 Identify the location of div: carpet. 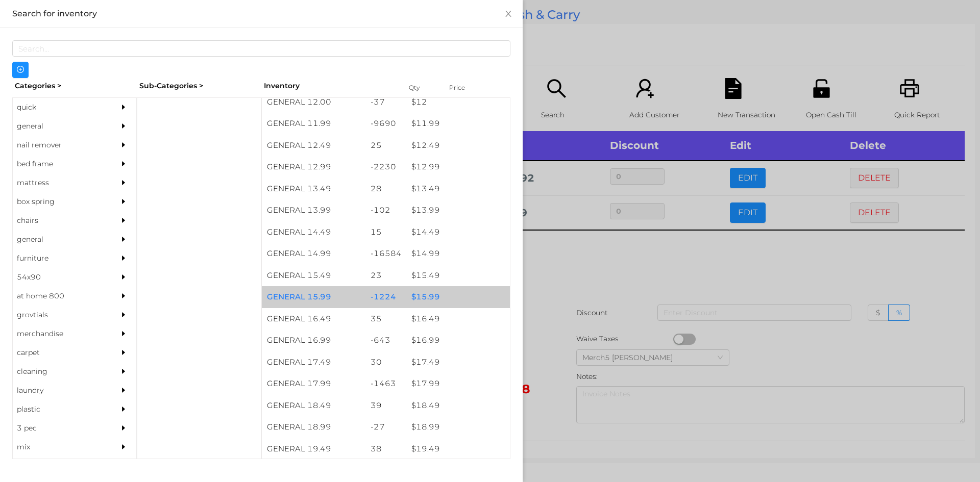
(59, 353).